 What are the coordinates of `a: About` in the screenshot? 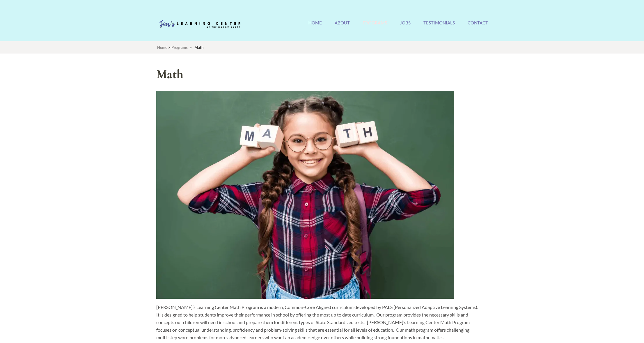 It's located at (343, 26).